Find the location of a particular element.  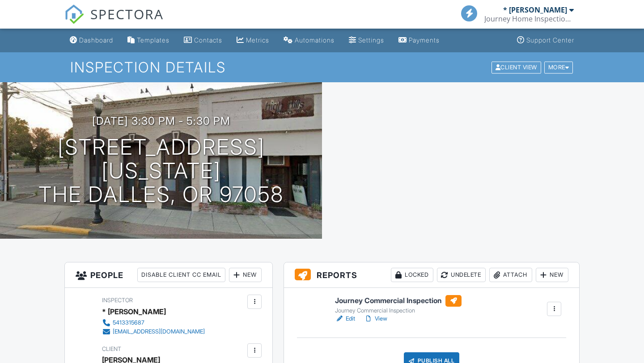

a: Journey Commercial Inspection Journey Commercial Inspection is located at coordinates (398, 305).